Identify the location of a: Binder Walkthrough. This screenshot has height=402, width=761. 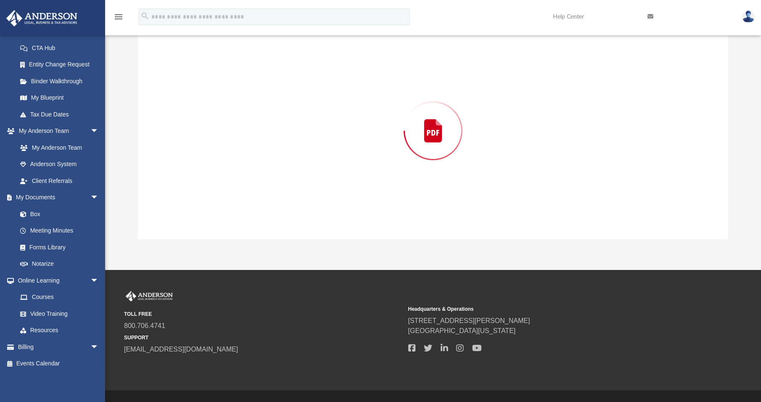
(61, 81).